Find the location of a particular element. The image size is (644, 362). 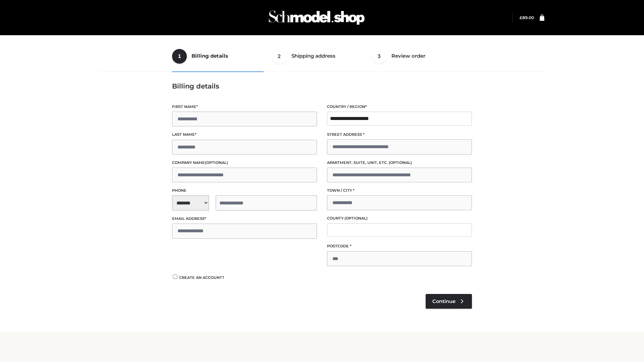

label: Phone is located at coordinates (245, 190).